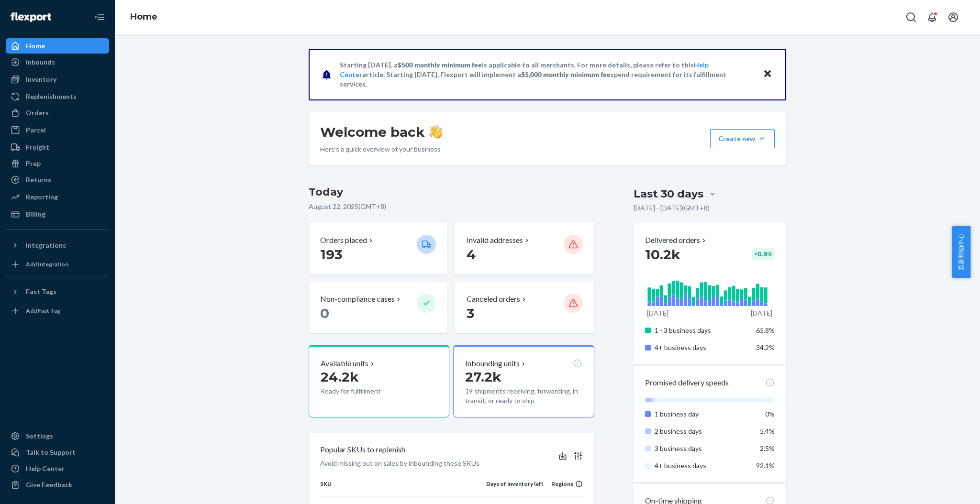 Image resolution: width=980 pixels, height=504 pixels. Describe the element at coordinates (687, 383) in the screenshot. I see `p: Promised delivery speeds` at that location.